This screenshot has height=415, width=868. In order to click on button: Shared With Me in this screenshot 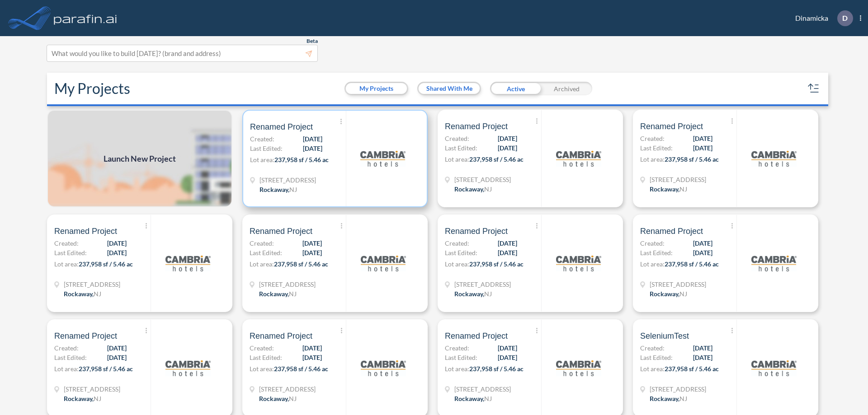, I will do `click(449, 88)`.